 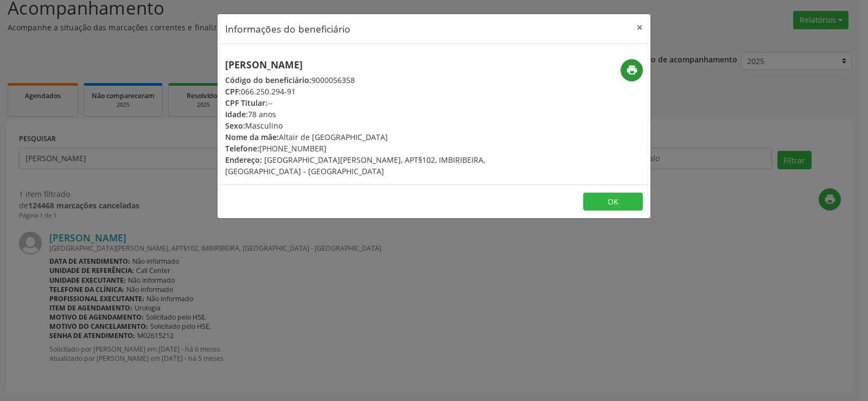 I want to click on span: Código do beneficiário:, so click(x=268, y=80).